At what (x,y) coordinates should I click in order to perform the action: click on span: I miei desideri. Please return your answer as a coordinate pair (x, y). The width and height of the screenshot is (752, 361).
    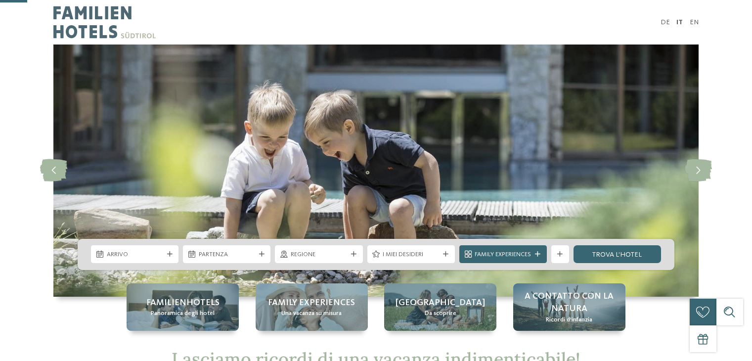
    Looking at the image, I should click on (411, 255).